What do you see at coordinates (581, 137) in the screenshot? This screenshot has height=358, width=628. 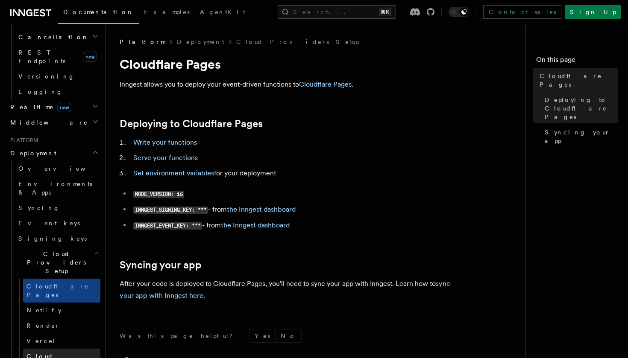 I see `span: Syncing your app` at bounding box center [581, 137].